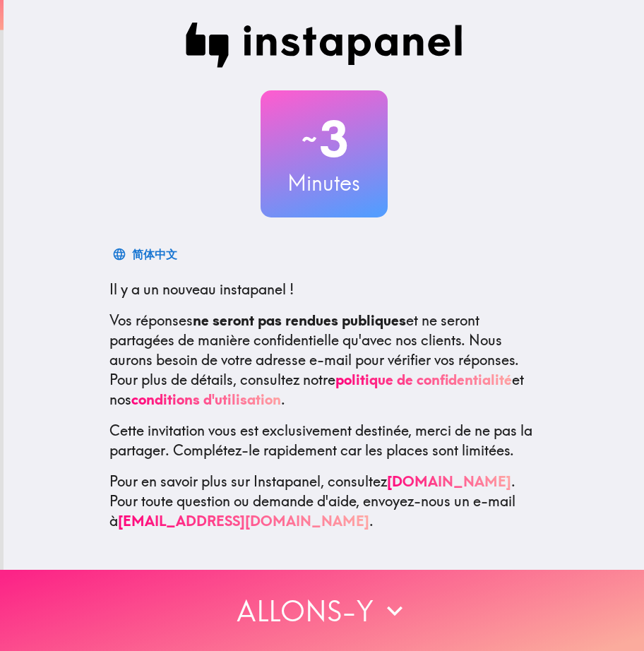 The width and height of the screenshot is (644, 651). What do you see at coordinates (325, 139) in the screenshot?
I see `h2: 3` at bounding box center [325, 139].